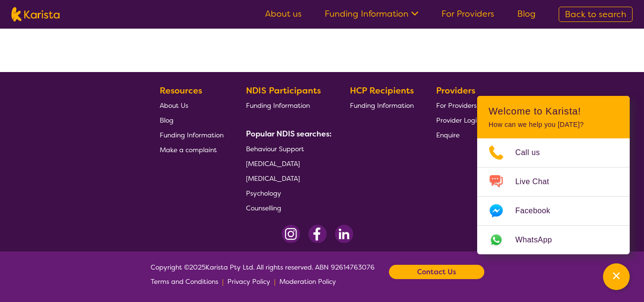 The width and height of the screenshot is (644, 302). Describe the element at coordinates (554, 175) in the screenshot. I see `div: Channel Menu` at that location.